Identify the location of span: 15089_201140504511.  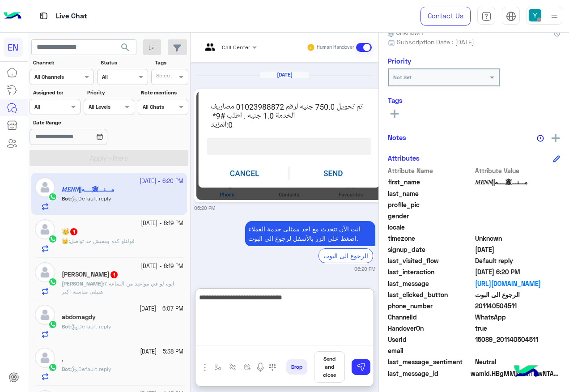
(518, 339).